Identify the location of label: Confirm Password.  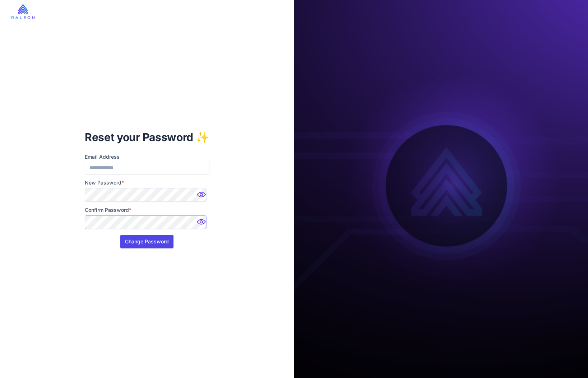
(147, 210).